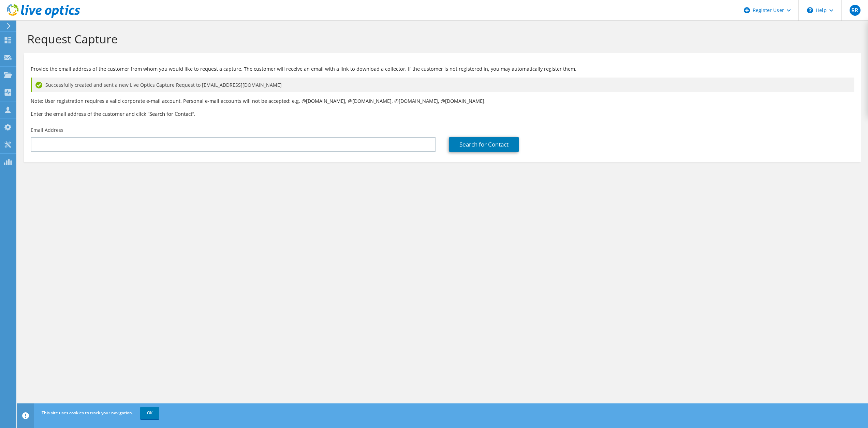 The image size is (868, 428). I want to click on span: RR, so click(855, 10).